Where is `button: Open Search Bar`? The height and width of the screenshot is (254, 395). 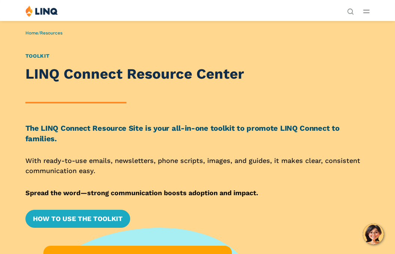
button: Open Search Bar is located at coordinates (351, 11).